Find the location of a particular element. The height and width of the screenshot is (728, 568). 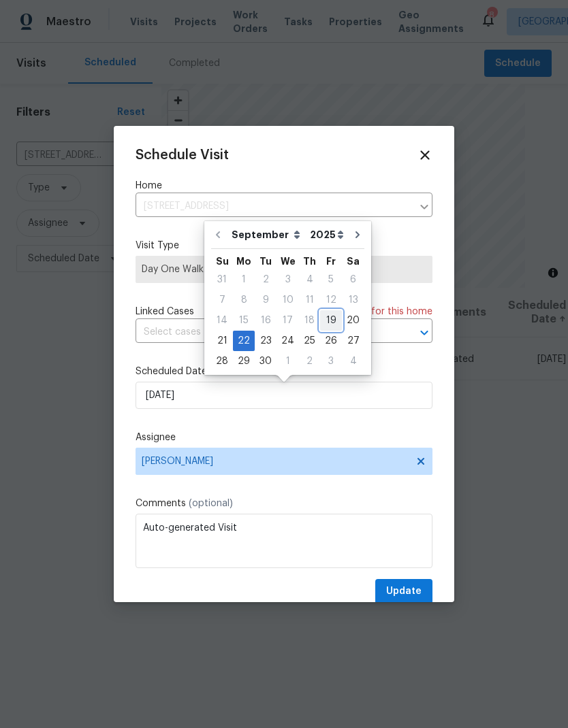

div: Sun Sep 28 2025 is located at coordinates (222, 362).